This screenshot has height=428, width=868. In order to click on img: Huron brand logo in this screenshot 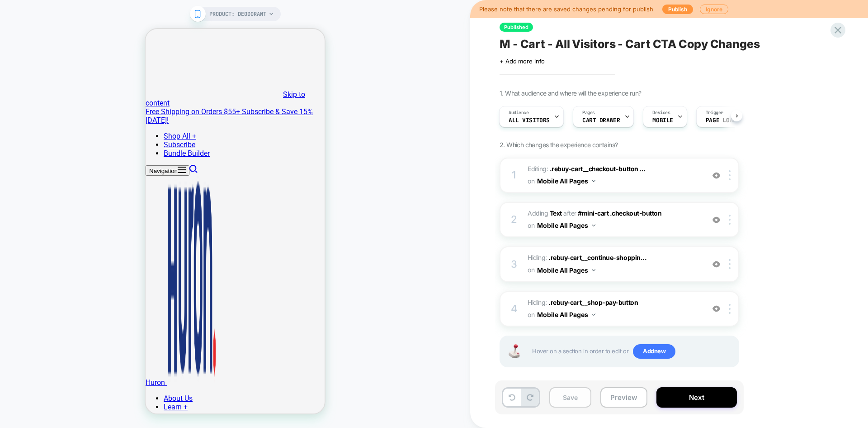, I will do `click(46, 251)`.